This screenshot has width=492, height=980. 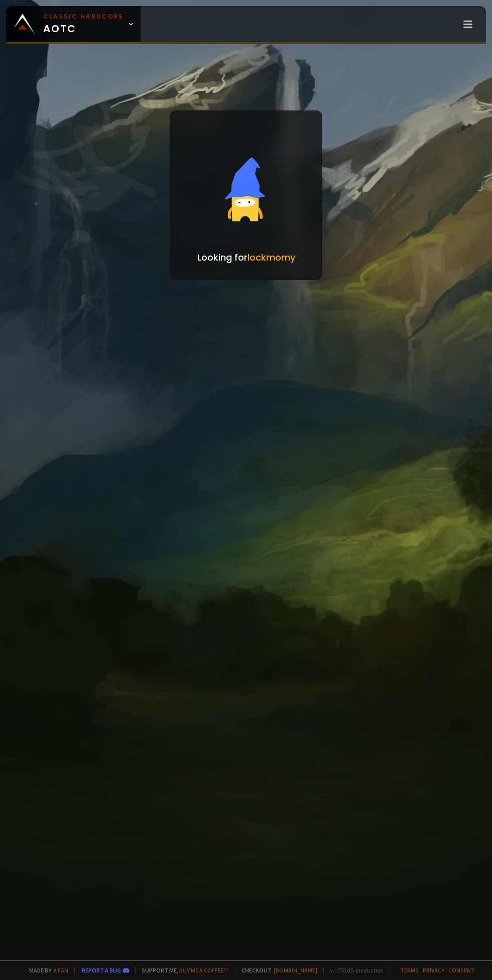 What do you see at coordinates (409, 970) in the screenshot?
I see `a: Terms` at bounding box center [409, 970].